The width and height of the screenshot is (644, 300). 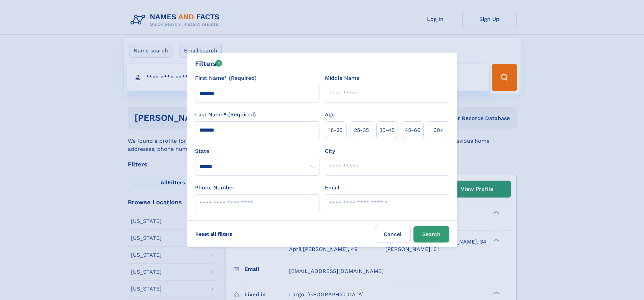 I want to click on button: Search, so click(x=432, y=234).